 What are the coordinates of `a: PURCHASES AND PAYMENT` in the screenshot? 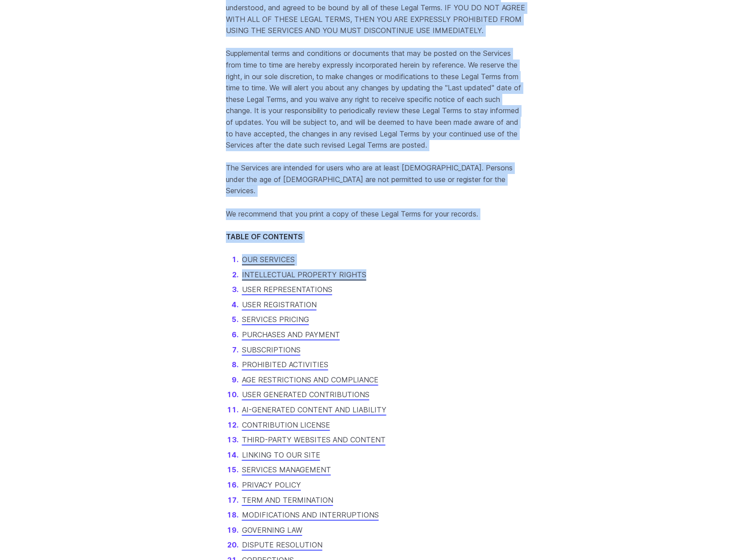 It's located at (291, 335).